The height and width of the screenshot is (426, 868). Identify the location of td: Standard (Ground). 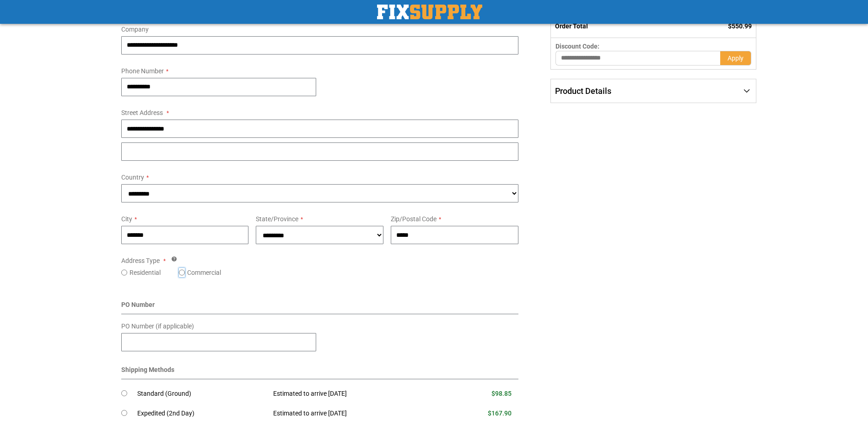
(202, 394).